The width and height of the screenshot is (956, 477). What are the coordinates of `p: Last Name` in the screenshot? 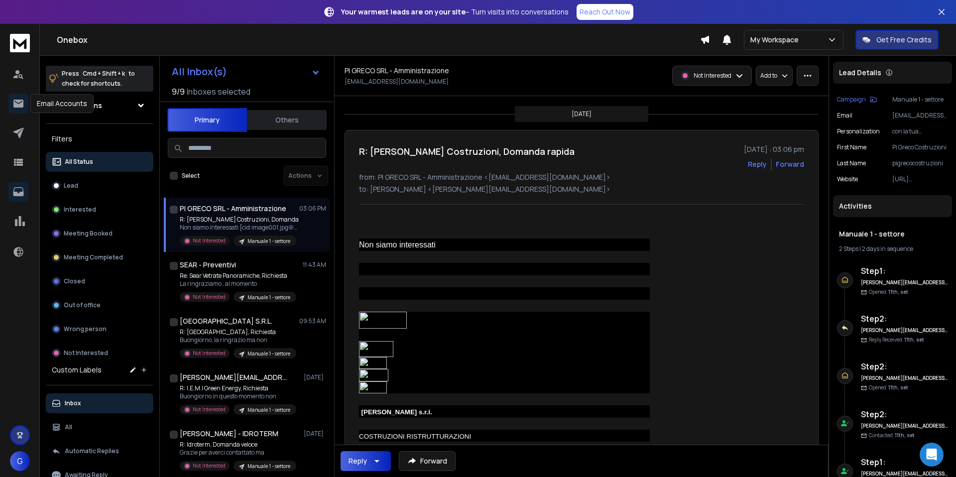 It's located at (852, 163).